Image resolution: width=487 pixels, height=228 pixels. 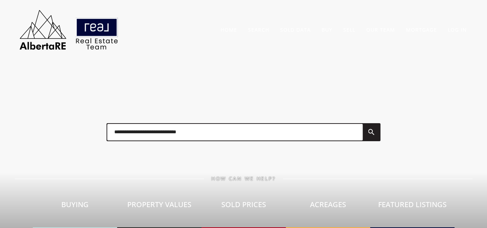 What do you see at coordinates (327, 30) in the screenshot?
I see `a: Buy` at bounding box center [327, 30].